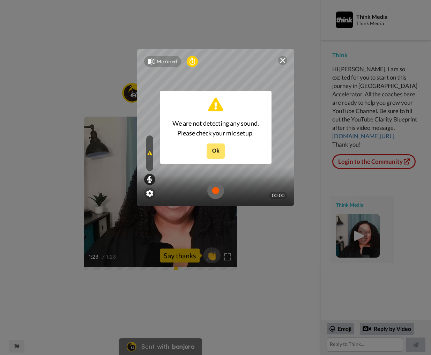 The image size is (431, 355). I want to click on img: ic_close.svg, so click(283, 60).